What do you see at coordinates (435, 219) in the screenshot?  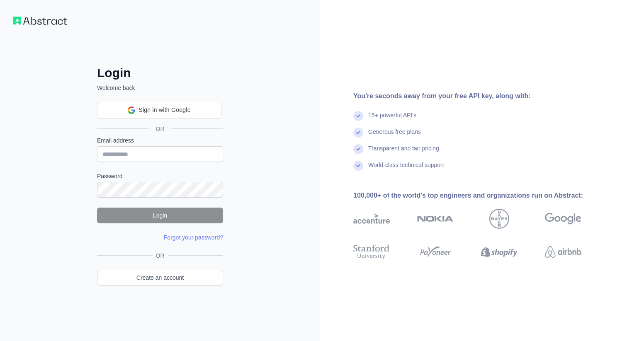 I see `img: nokia` at bounding box center [435, 219].